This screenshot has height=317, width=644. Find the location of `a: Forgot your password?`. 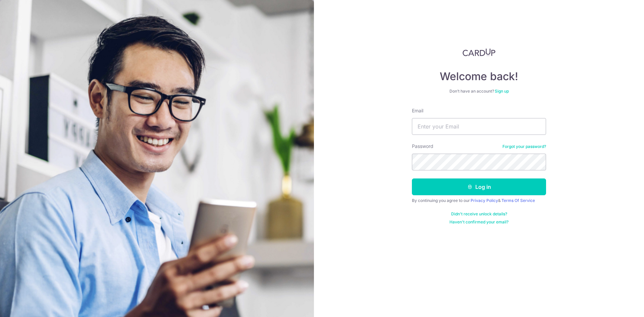

a: Forgot your password? is located at coordinates (524, 146).